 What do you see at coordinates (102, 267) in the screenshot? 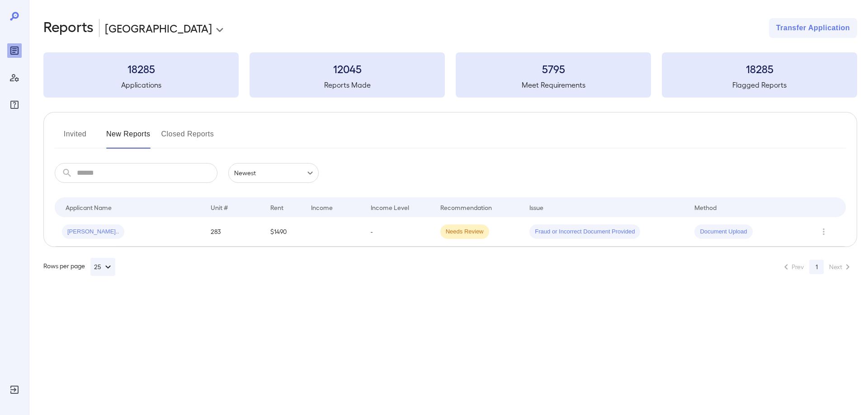
I see `button: 25` at bounding box center [102, 267].